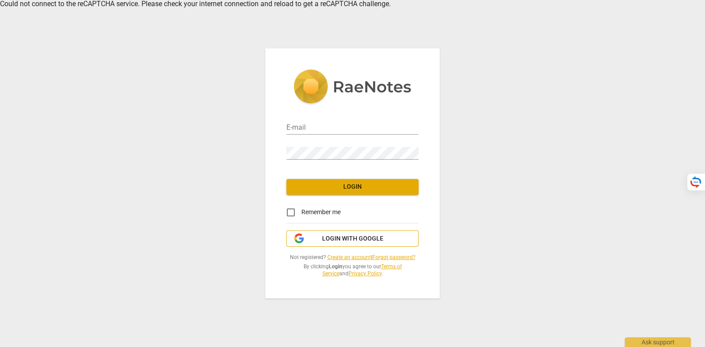 The height and width of the screenshot is (347, 705). I want to click on span: Login with Google, so click(352, 239).